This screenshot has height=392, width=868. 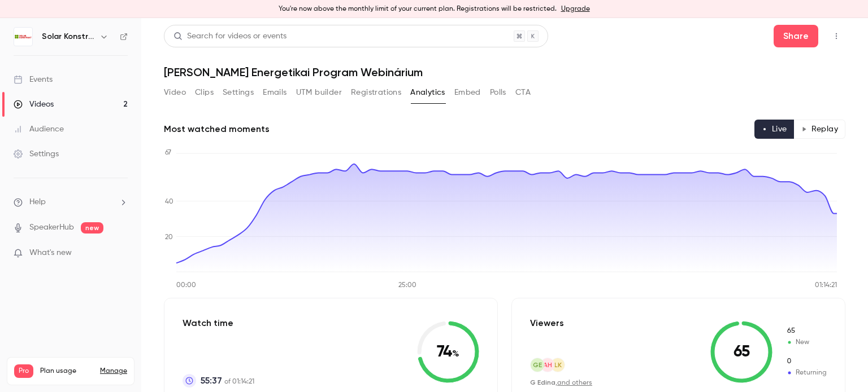 What do you see at coordinates (428, 92) in the screenshot?
I see `button: Analytics` at bounding box center [428, 92].